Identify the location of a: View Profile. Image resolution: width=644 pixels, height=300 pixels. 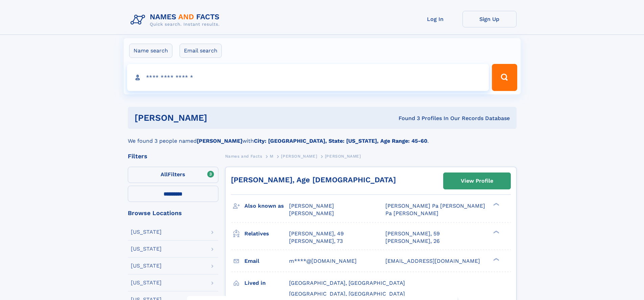
(477, 181).